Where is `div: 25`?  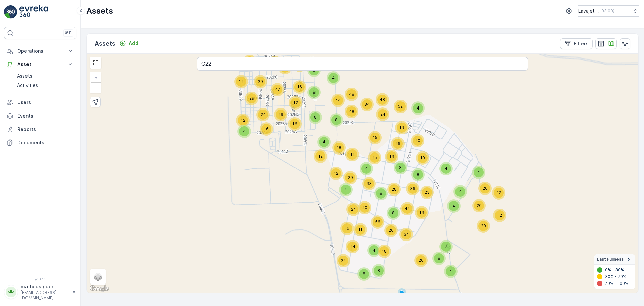
div: 25 is located at coordinates (375, 157).